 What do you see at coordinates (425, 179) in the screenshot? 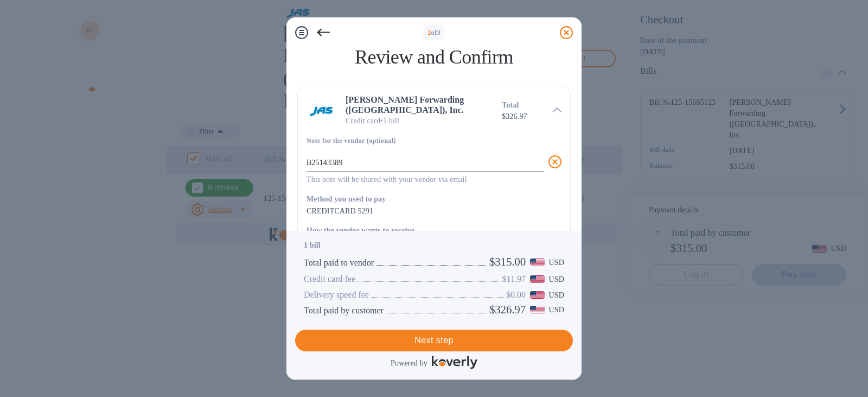
I see `p: This note will be shared with your vendor via email` at bounding box center [425, 179].